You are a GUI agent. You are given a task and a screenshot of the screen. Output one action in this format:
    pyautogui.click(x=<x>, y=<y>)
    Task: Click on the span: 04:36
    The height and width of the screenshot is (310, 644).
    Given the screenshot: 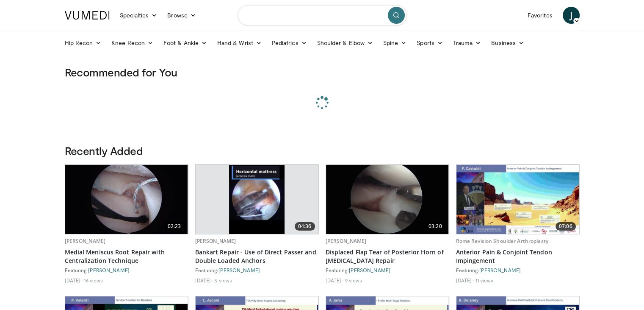 What is the action you would take?
    pyautogui.click(x=305, y=226)
    